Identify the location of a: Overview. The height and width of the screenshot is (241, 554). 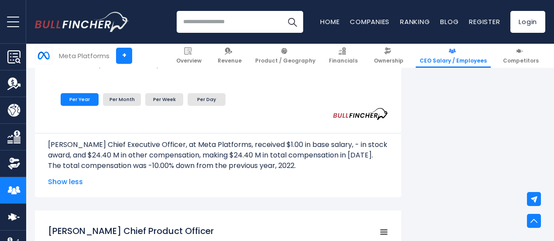
(189, 55).